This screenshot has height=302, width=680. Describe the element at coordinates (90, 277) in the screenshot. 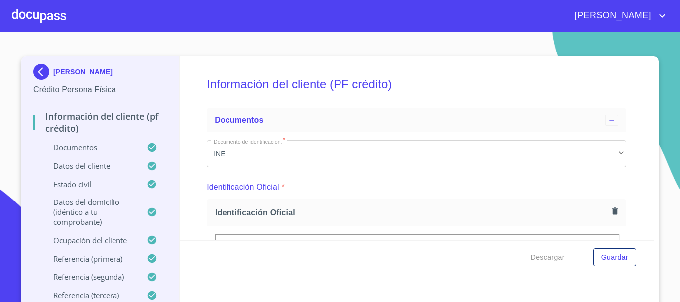

I see `p: Referencia (segunda)` at that location.